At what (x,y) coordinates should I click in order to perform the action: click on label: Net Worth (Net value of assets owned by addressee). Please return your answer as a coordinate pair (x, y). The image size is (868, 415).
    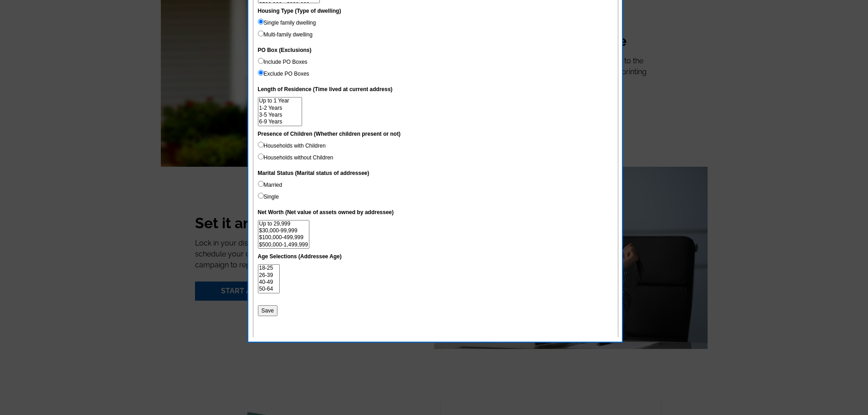
    Looking at the image, I should click on (326, 212).